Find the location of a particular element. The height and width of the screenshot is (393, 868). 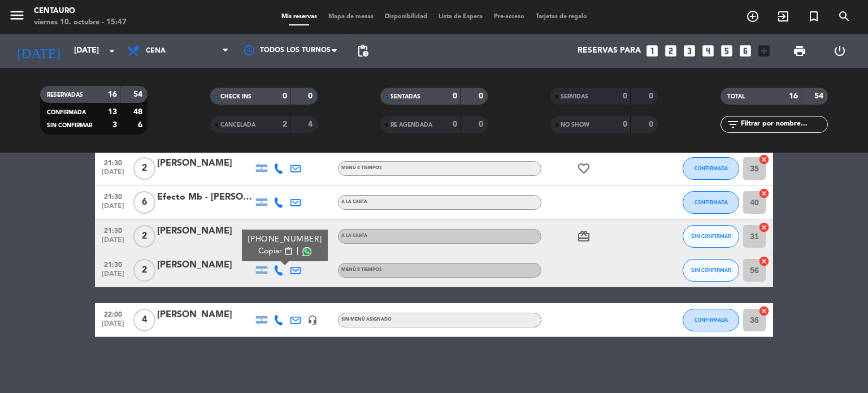

span: Disponibilidad is located at coordinates (406, 16).